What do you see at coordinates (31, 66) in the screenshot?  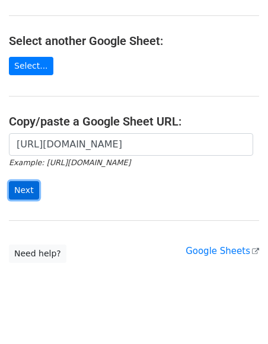 I see `a: Select...` at bounding box center [31, 66].